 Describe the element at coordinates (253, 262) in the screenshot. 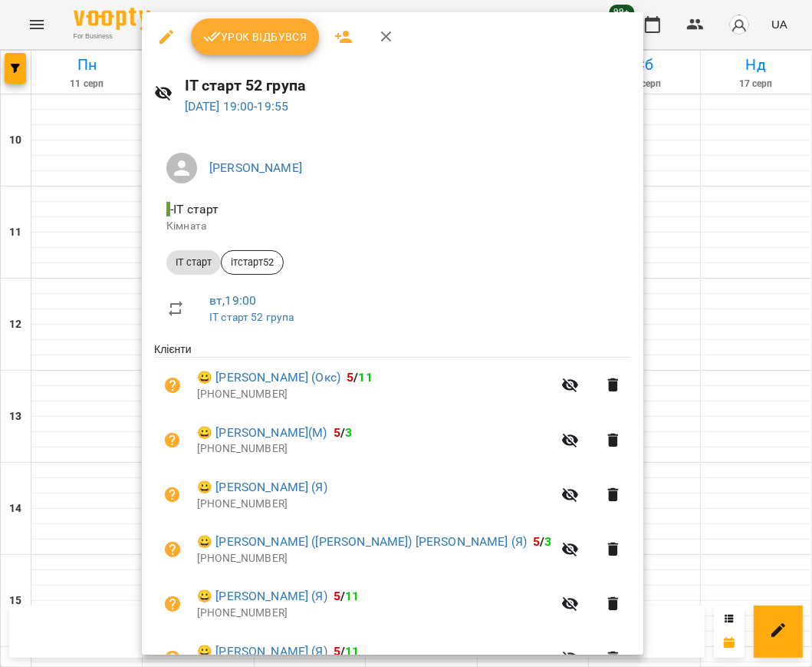

I see `div: ітстарт52` at that location.